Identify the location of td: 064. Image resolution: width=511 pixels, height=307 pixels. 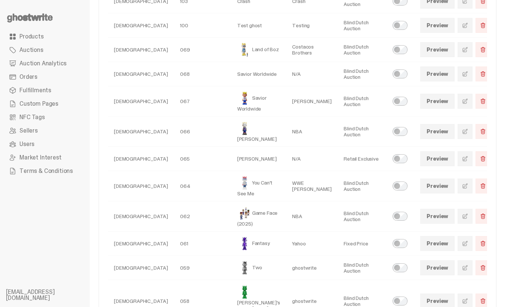
(202, 186).